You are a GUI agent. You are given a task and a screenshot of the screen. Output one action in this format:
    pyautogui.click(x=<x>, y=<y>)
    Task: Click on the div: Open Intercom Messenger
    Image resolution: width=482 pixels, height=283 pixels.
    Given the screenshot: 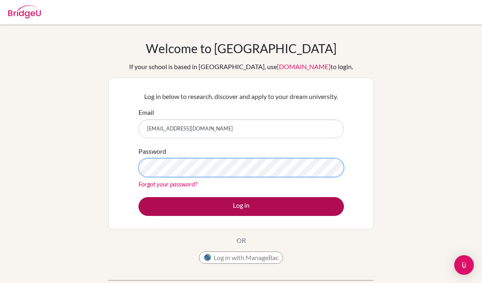 What is the action you would take?
    pyautogui.click(x=464, y=265)
    